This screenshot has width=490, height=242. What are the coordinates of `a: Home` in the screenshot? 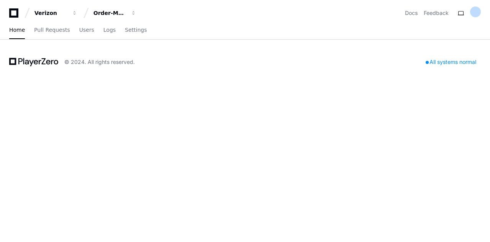 It's located at (17, 30).